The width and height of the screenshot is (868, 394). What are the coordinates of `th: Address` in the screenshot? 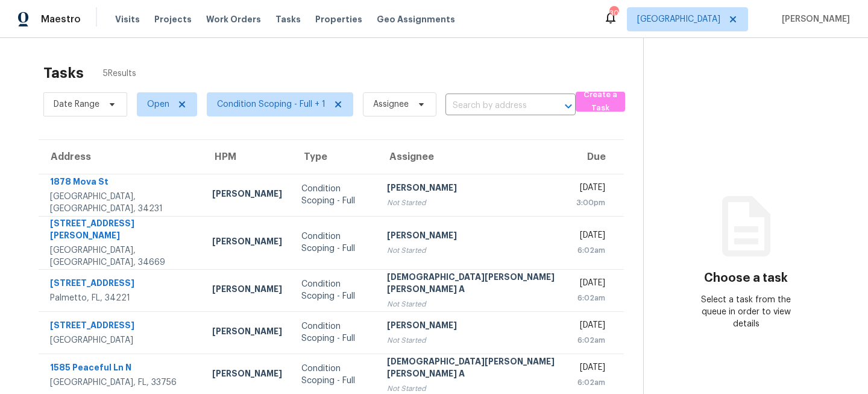 It's located at (121, 157).